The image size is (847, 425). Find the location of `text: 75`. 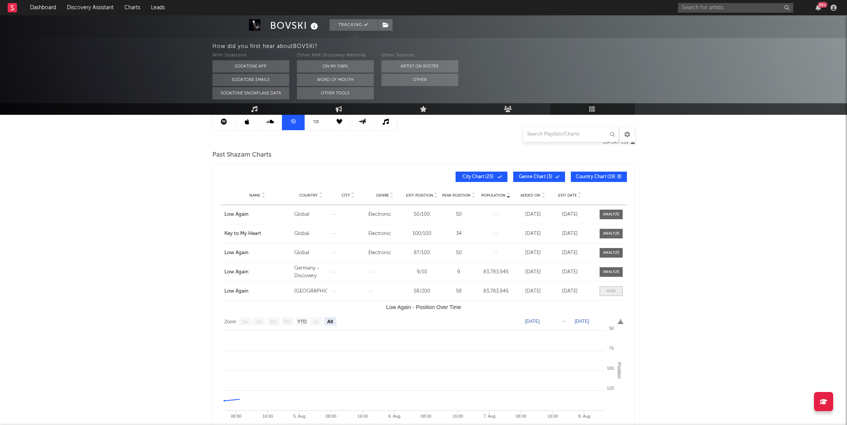

text: 75 is located at coordinates (611, 348).